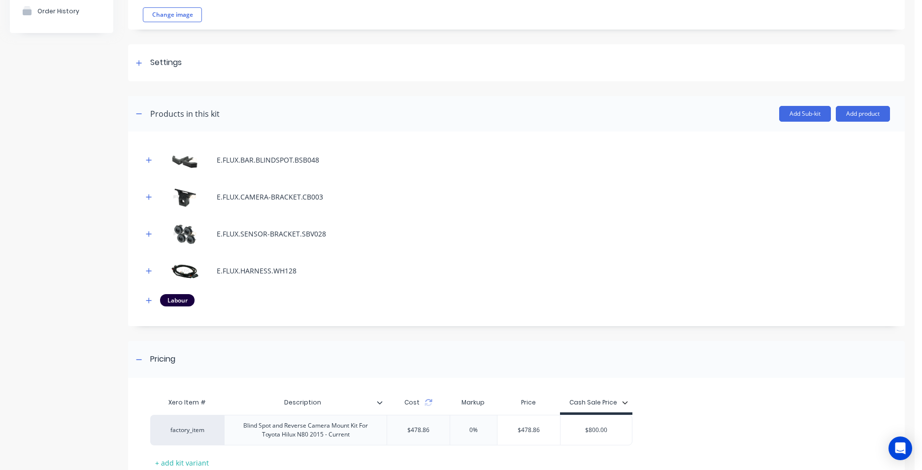 The height and width of the screenshot is (470, 922). I want to click on div: Markup, so click(473, 402).